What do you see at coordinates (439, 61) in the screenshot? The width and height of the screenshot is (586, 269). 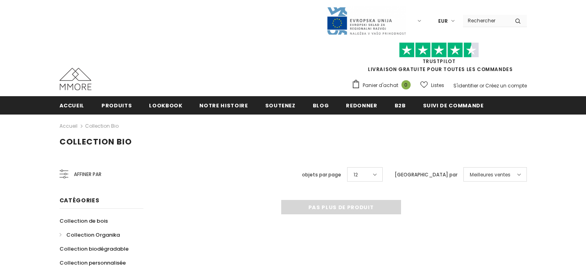 I see `a: TrustPilot` at bounding box center [439, 61].